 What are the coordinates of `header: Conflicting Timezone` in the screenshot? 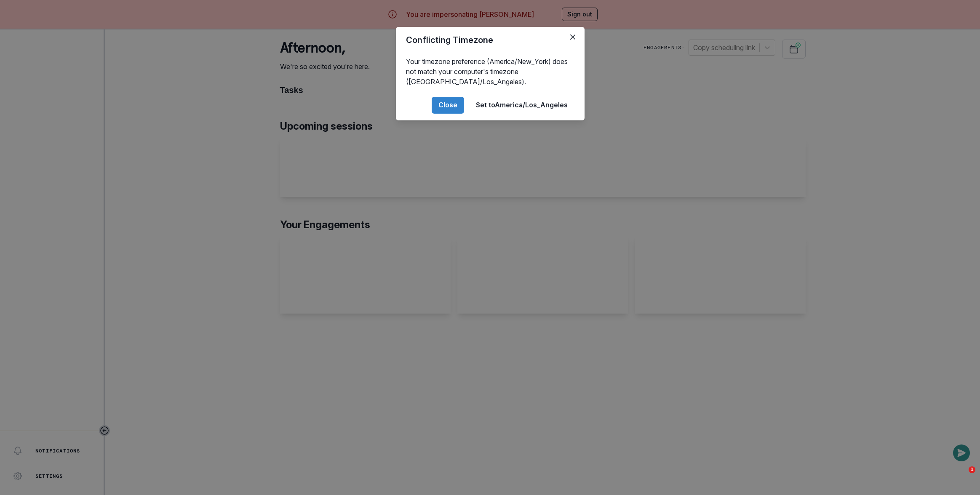 It's located at (490, 40).